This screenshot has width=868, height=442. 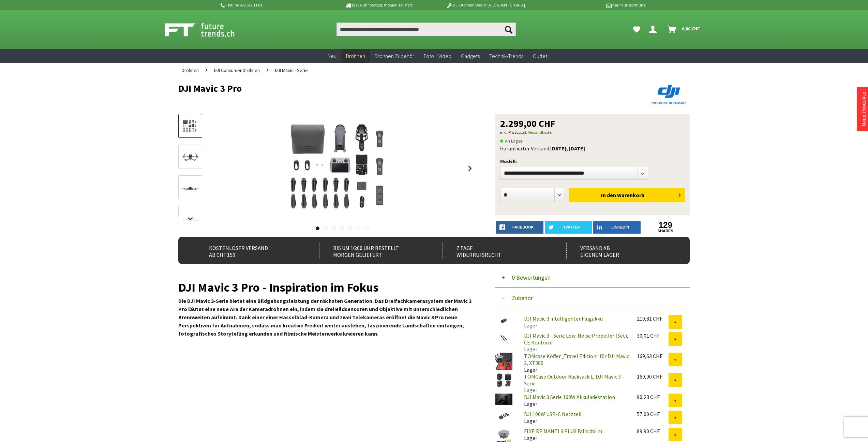 What do you see at coordinates (653, 356) in the screenshot?
I see `div: 169,63 CHF` at bounding box center [653, 356].